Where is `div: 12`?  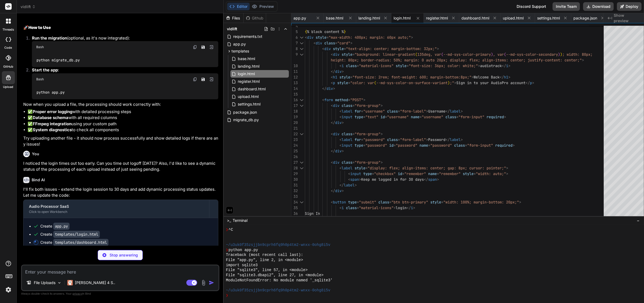
div: 12 is located at coordinates (295, 77).